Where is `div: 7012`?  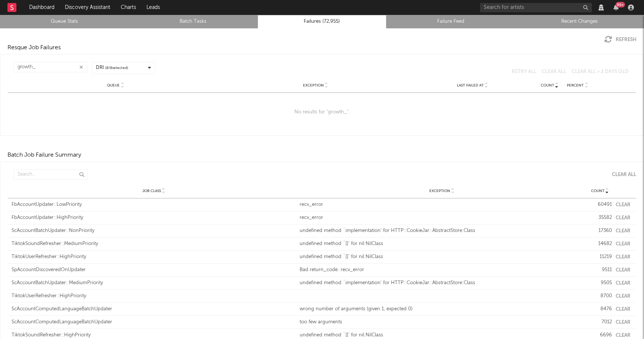 div: 7012 is located at coordinates (600, 322).